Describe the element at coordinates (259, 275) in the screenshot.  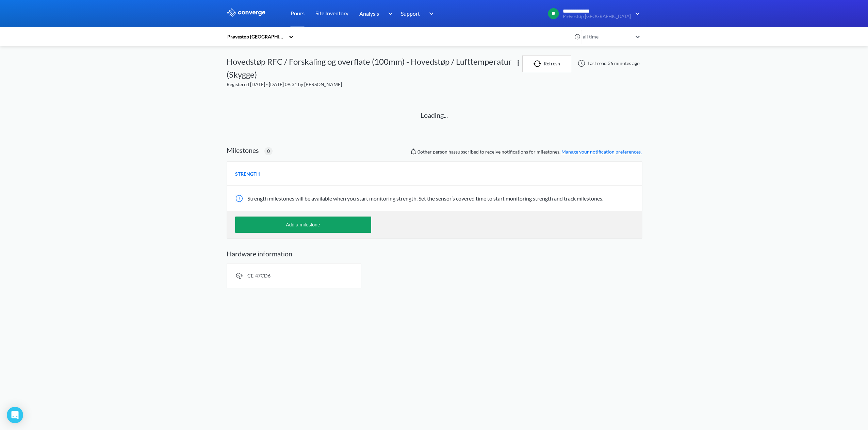
I see `span: CE-47CD6` at that location.